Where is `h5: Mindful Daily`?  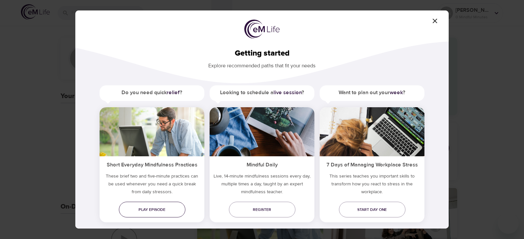 h5: Mindful Daily is located at coordinates (262, 164).